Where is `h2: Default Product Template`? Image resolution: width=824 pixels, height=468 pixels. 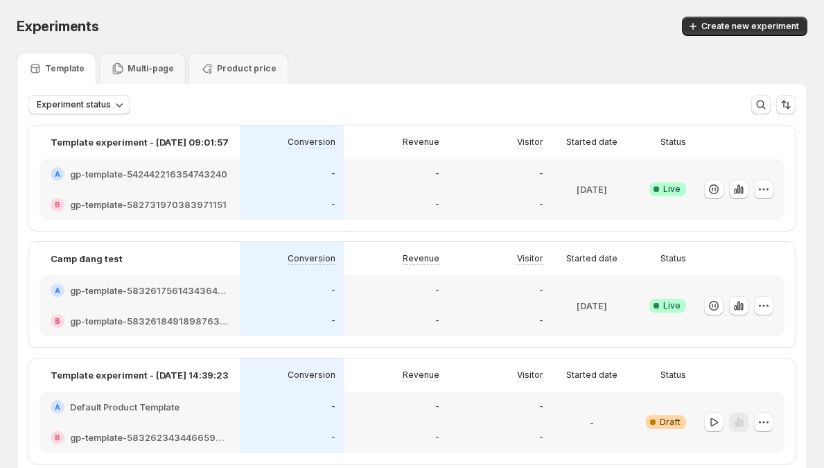
h2: Default Product Template is located at coordinates (125, 407).